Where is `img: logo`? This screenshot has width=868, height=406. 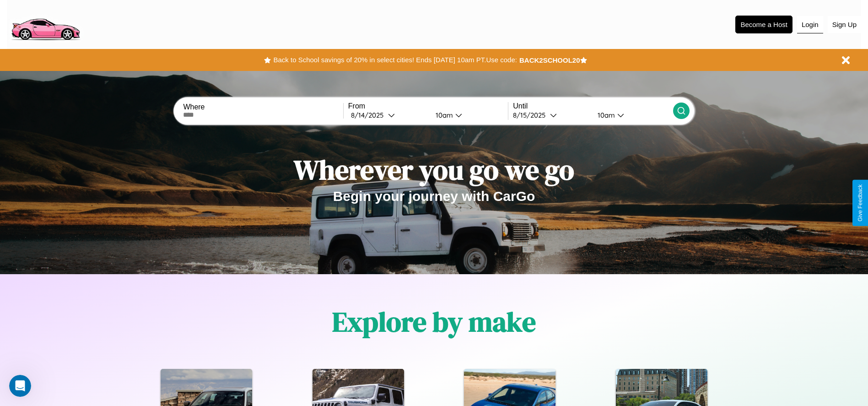 img: logo is located at coordinates (45, 23).